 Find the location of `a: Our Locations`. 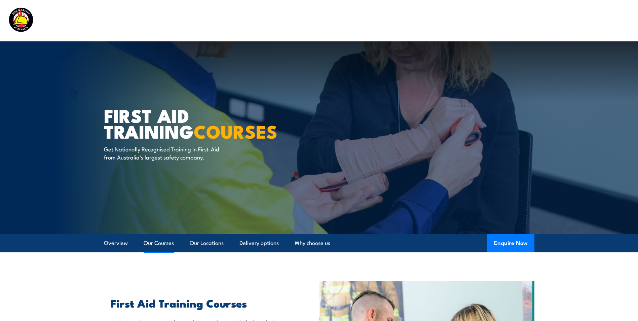

a: Our Locations is located at coordinates (206, 243).